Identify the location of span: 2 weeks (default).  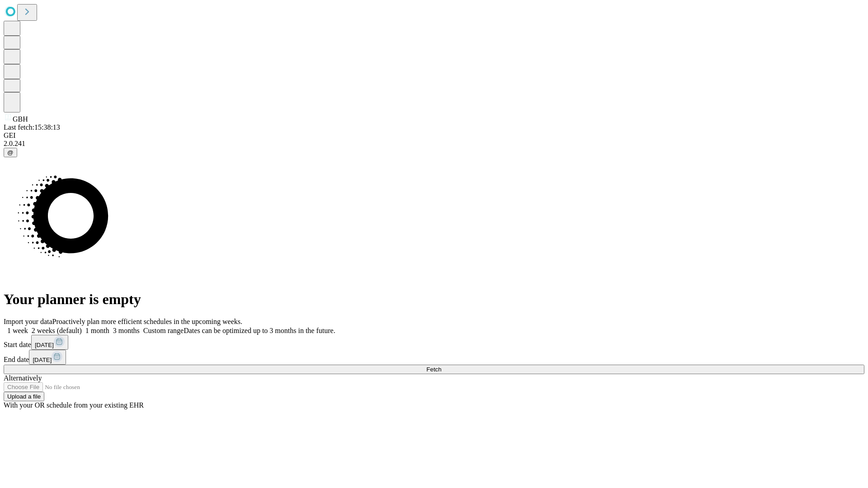
(57, 330).